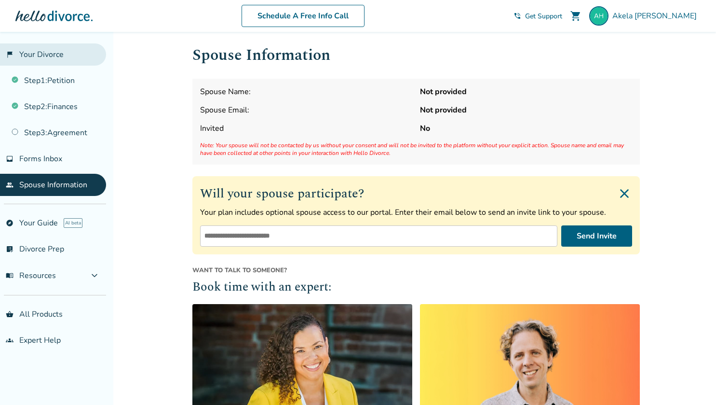 The height and width of the screenshot is (405, 716). Describe the element at coordinates (10, 314) in the screenshot. I see `span: shopping_basket` at that location.